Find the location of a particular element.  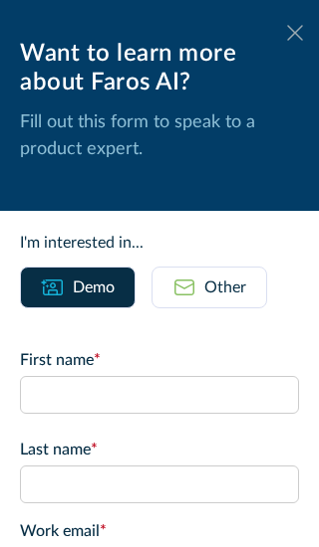

div: Demo is located at coordinates (94, 288).